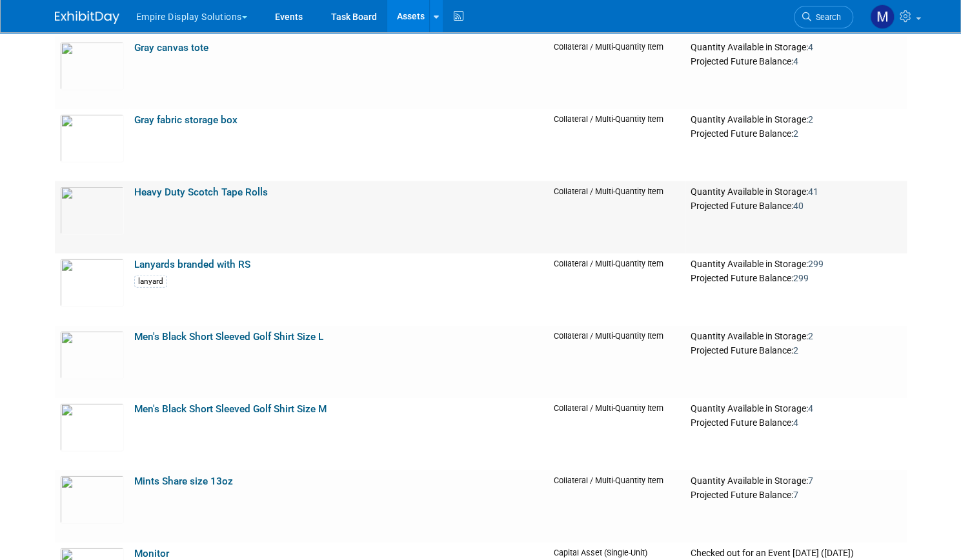 The width and height of the screenshot is (961, 560). What do you see at coordinates (201, 193) in the screenshot?
I see `a: Heavy Duty Scotch Tape Rolls` at bounding box center [201, 193].